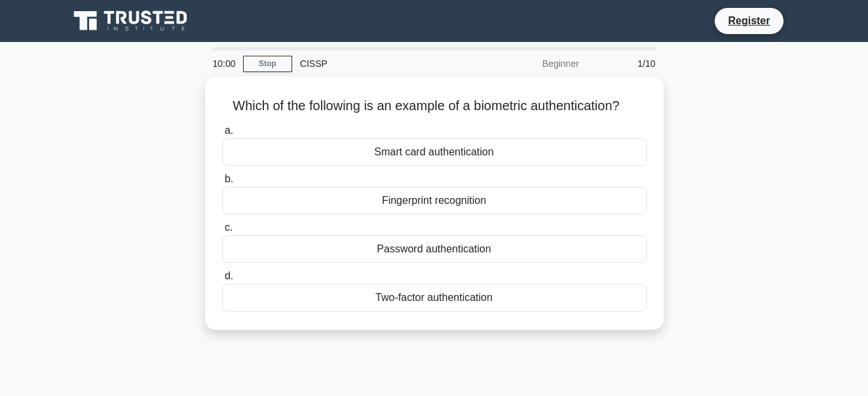  Describe the element at coordinates (434, 152) in the screenshot. I see `div: Smart card authentication` at that location.